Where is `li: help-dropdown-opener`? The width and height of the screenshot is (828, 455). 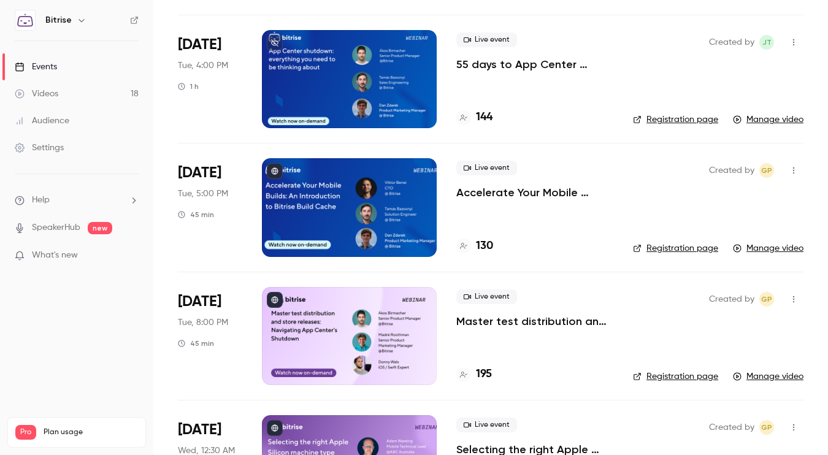 li: help-dropdown-opener is located at coordinates (77, 200).